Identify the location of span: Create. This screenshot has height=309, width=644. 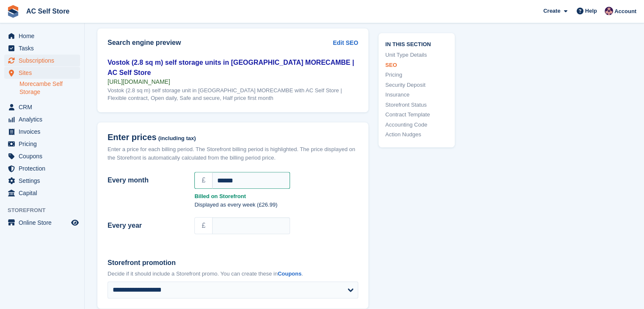
(551, 11).